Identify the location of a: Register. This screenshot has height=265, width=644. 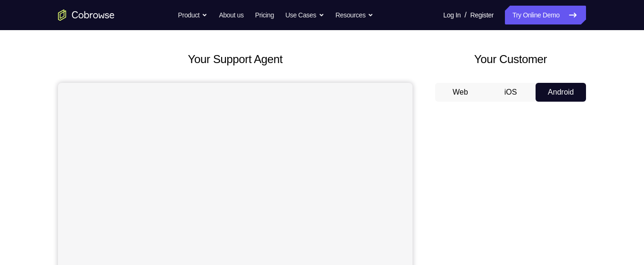
(482, 15).